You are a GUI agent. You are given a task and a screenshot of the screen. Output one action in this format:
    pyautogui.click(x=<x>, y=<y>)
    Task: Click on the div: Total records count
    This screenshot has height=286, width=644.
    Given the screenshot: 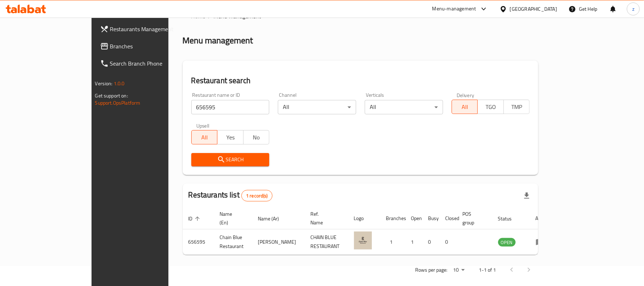 What is the action you would take?
    pyautogui.click(x=256, y=196)
    